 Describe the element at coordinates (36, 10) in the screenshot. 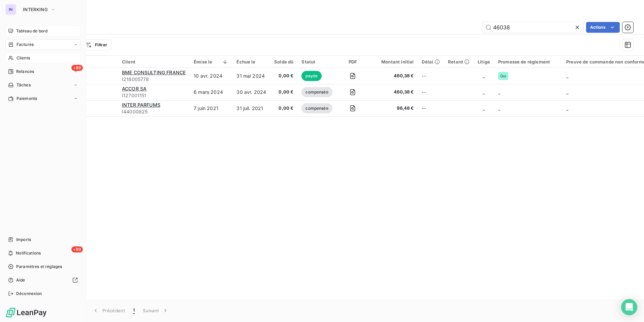

I see `span: INTERKING` at that location.